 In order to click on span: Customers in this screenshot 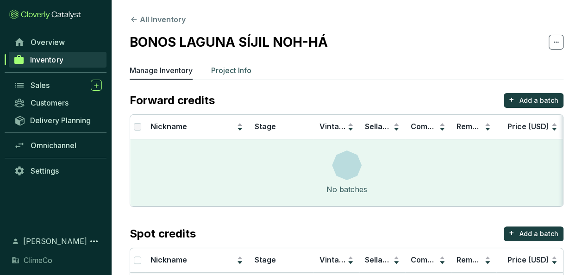, I will do `click(50, 103)`.